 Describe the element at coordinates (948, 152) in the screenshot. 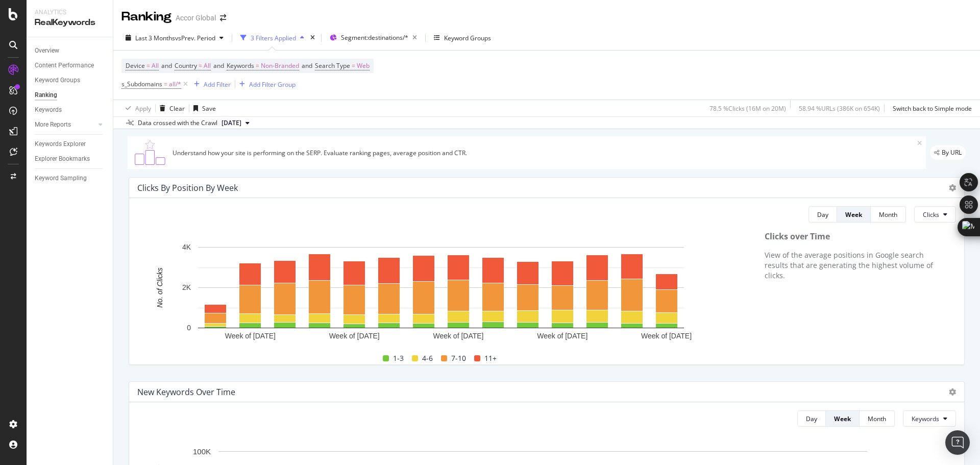

I see `div: legacy label` at that location.